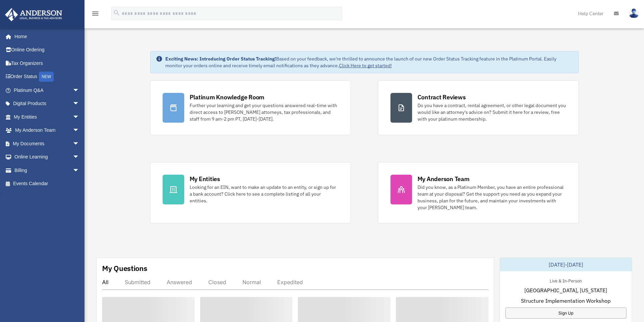 The width and height of the screenshot is (644, 322). Describe the element at coordinates (566, 313) in the screenshot. I see `div: Sign Up` at that location.